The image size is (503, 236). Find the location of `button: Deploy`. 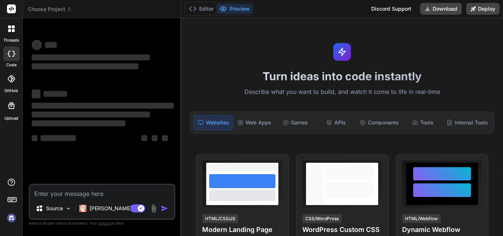

button: Deploy is located at coordinates (482, 9).